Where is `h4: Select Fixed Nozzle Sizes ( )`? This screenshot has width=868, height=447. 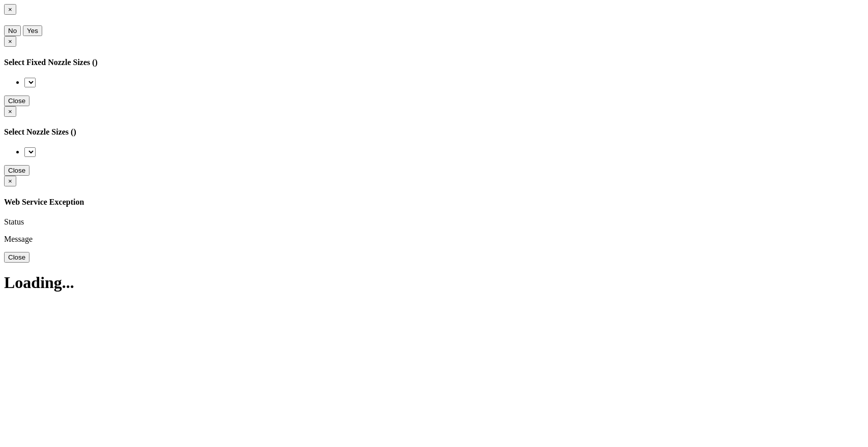 h4: Select Fixed Nozzle Sizes ( ) is located at coordinates (430, 63).